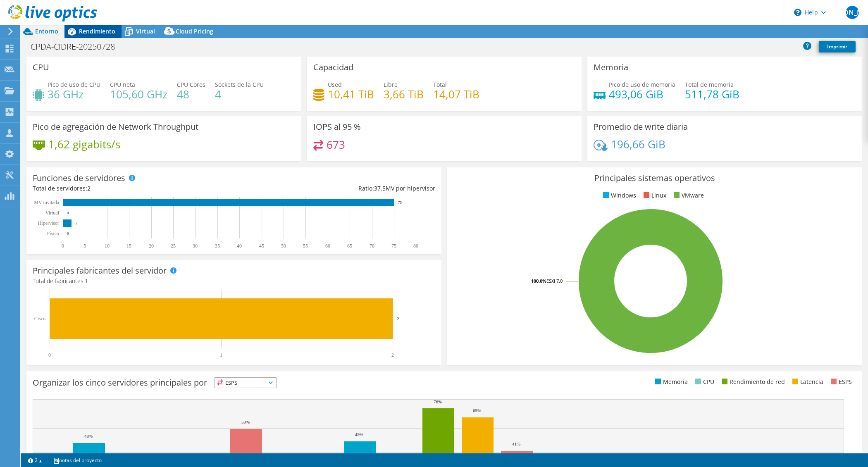 The image size is (868, 467). I want to click on text: Cisco, so click(40, 319).